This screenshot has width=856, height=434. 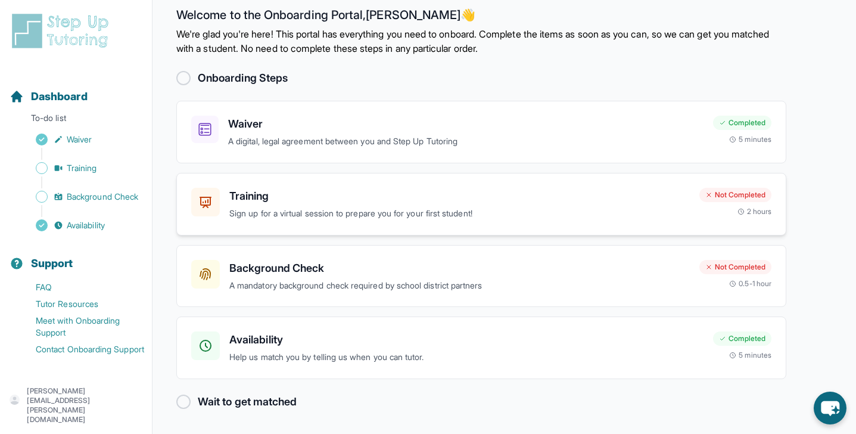 What do you see at coordinates (76, 120) in the screenshot?
I see `p: To-do list` at bounding box center [76, 120].